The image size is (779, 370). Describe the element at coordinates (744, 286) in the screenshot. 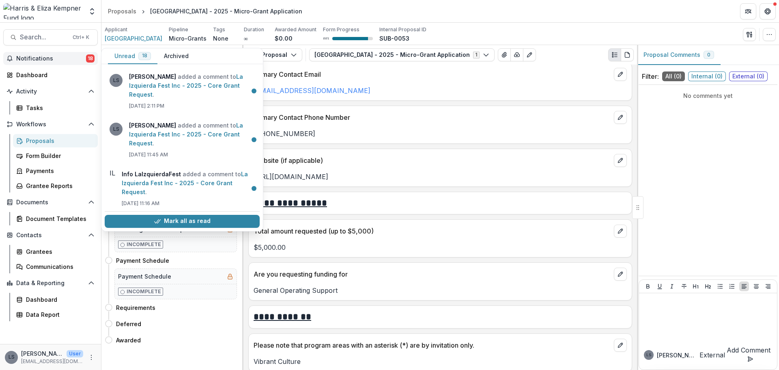

I see `button: Align Left` at that location.